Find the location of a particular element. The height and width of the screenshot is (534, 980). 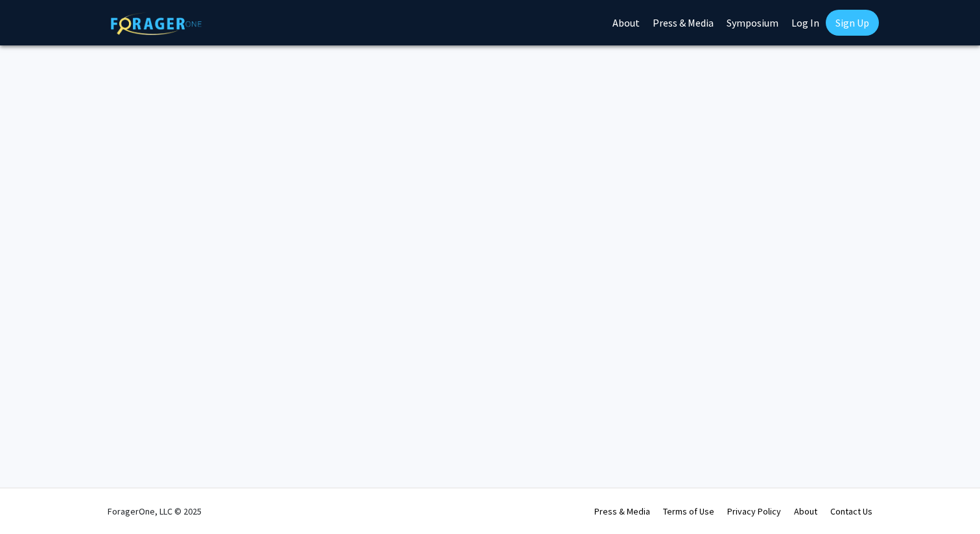

a: Contact Us is located at coordinates (852, 511).